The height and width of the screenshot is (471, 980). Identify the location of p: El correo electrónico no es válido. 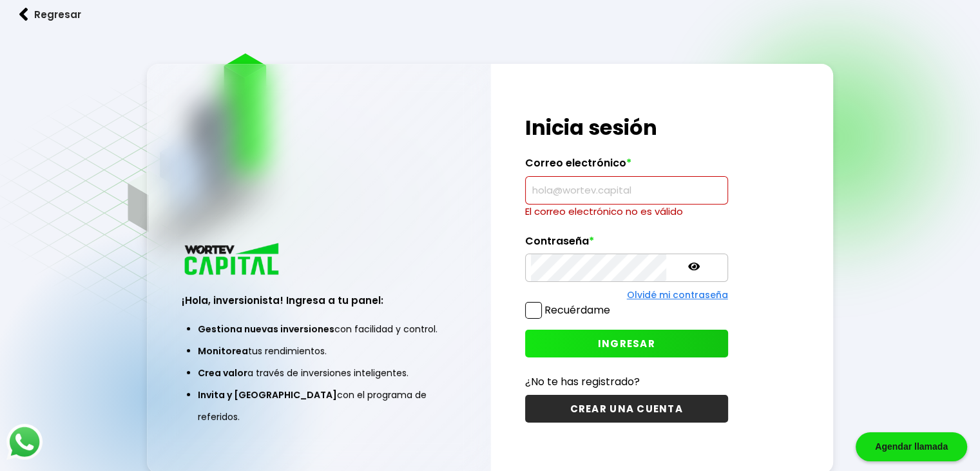
(626, 211).